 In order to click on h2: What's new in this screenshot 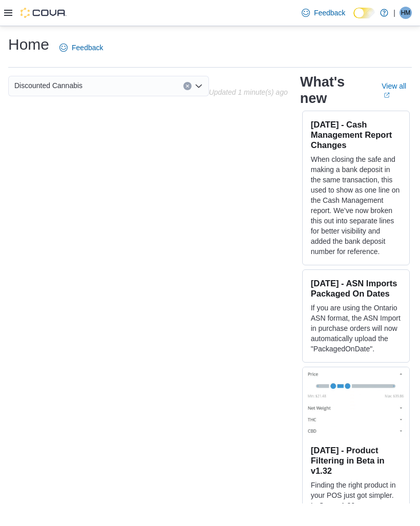, I will do `click(335, 90)`.